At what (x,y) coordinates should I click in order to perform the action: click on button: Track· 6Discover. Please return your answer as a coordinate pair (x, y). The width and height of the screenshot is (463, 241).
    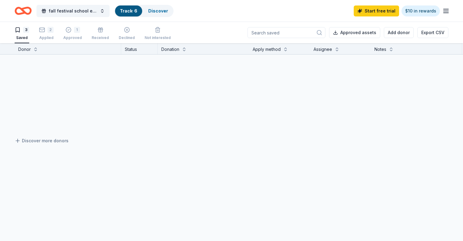
    Looking at the image, I should click on (144, 11).